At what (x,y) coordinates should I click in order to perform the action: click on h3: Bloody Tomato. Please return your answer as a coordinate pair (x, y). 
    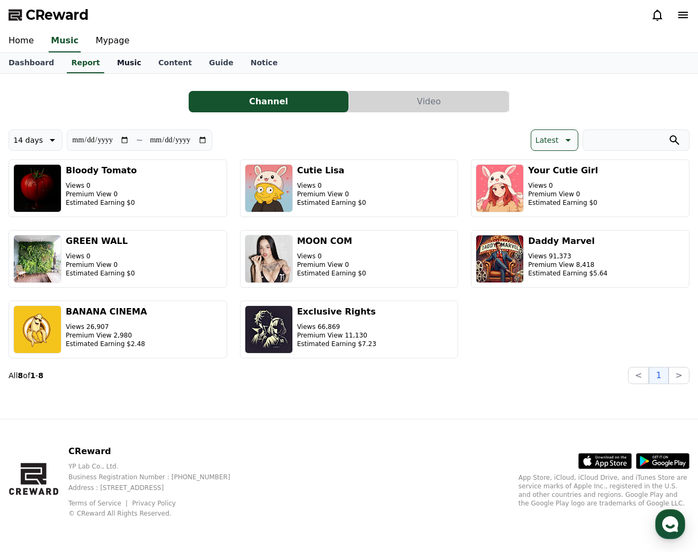
    Looking at the image, I should click on (101, 170).